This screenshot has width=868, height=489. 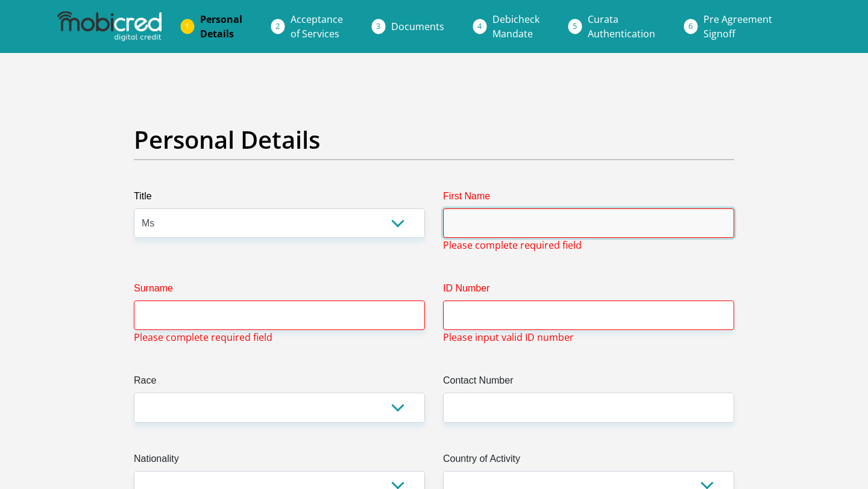 I want to click on a: PersonalDetails, so click(x=221, y=27).